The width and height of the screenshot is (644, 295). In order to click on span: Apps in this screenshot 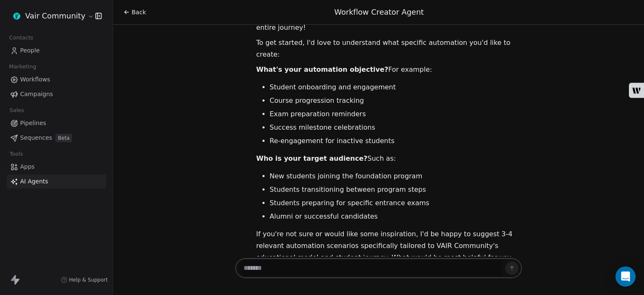, I will do `click(27, 166)`.